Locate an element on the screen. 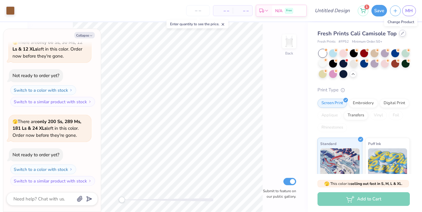 The image size is (422, 212). strong: only 200 Ss, 289 Ms, 181 Ls & 24 XLs is located at coordinates (47, 125).